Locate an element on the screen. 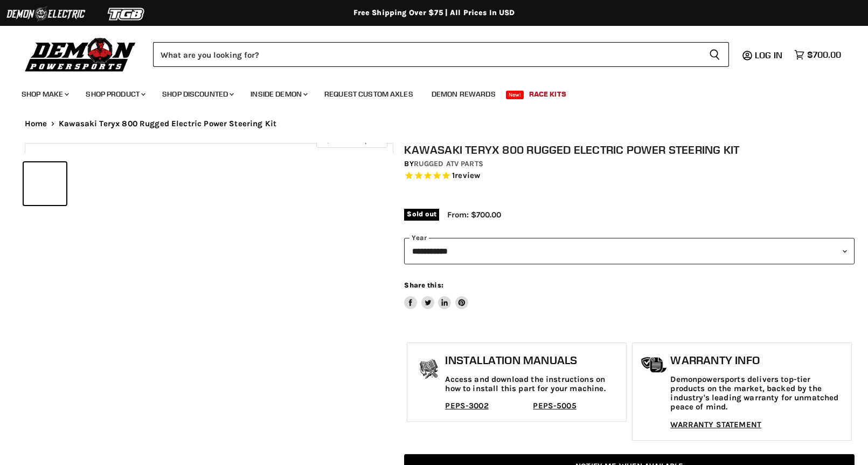 The image size is (868, 465). input: Search is located at coordinates (427, 54).